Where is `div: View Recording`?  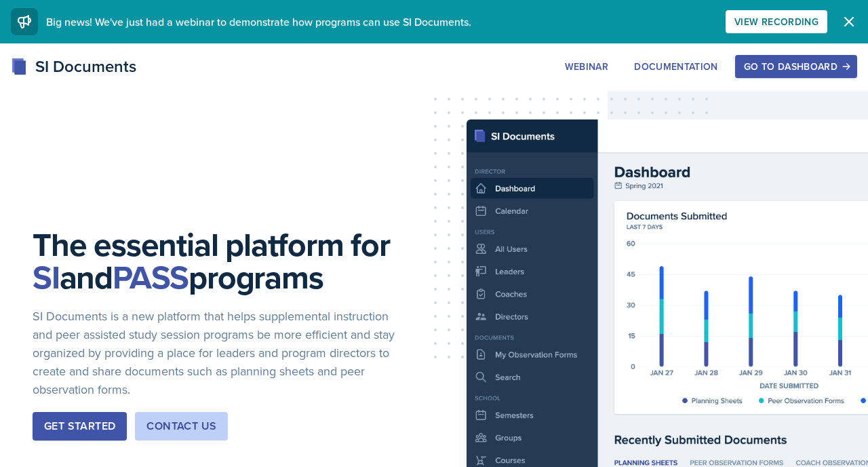 div: View Recording is located at coordinates (777, 22).